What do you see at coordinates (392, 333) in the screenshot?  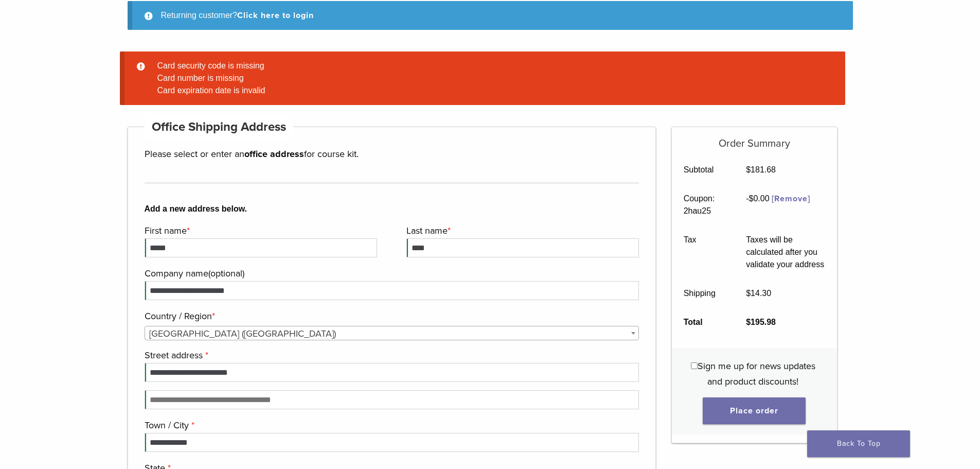 I see `span: United States (US)` at bounding box center [392, 333].